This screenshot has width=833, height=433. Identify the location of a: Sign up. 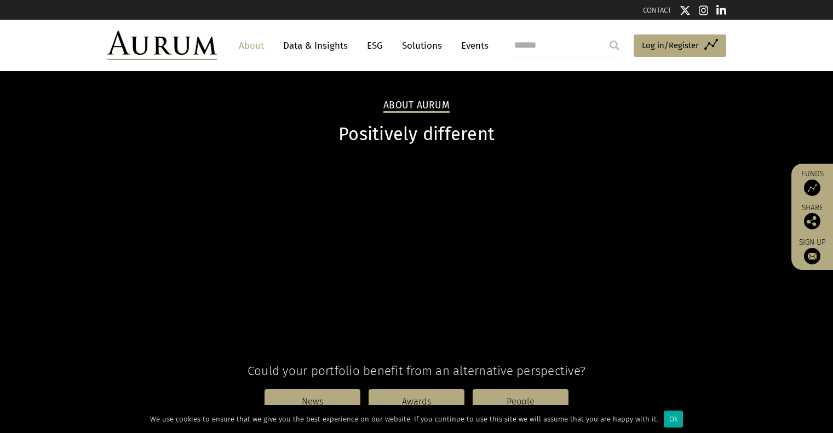
(812, 251).